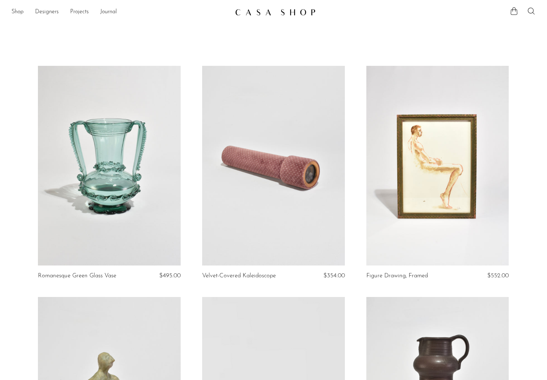 The width and height of the screenshot is (547, 380). Describe the element at coordinates (120, 12) in the screenshot. I see `ul: NEW HEADER MENU` at that location.